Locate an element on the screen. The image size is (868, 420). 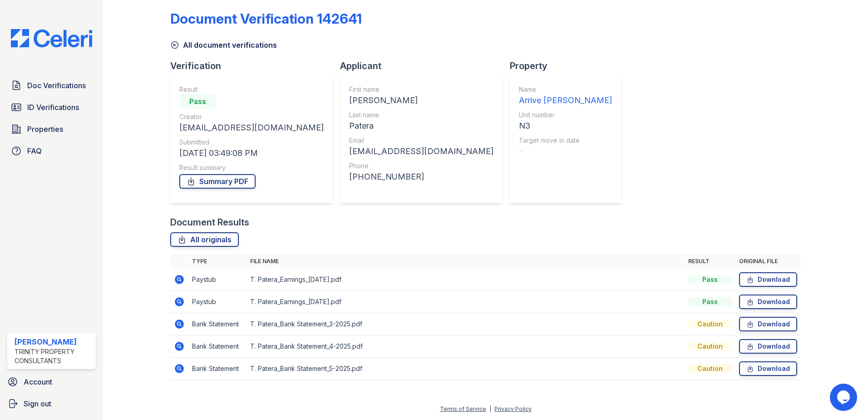
th: Result is located at coordinates (710, 262).